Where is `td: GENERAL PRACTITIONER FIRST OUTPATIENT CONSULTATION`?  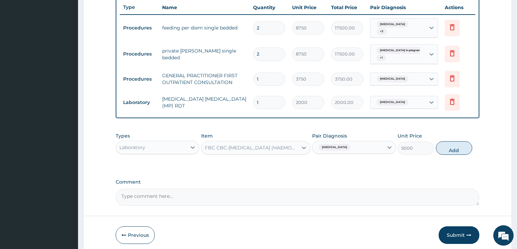 td: GENERAL PRACTITIONER FIRST OUTPATIENT CONSULTATION is located at coordinates (204, 79).